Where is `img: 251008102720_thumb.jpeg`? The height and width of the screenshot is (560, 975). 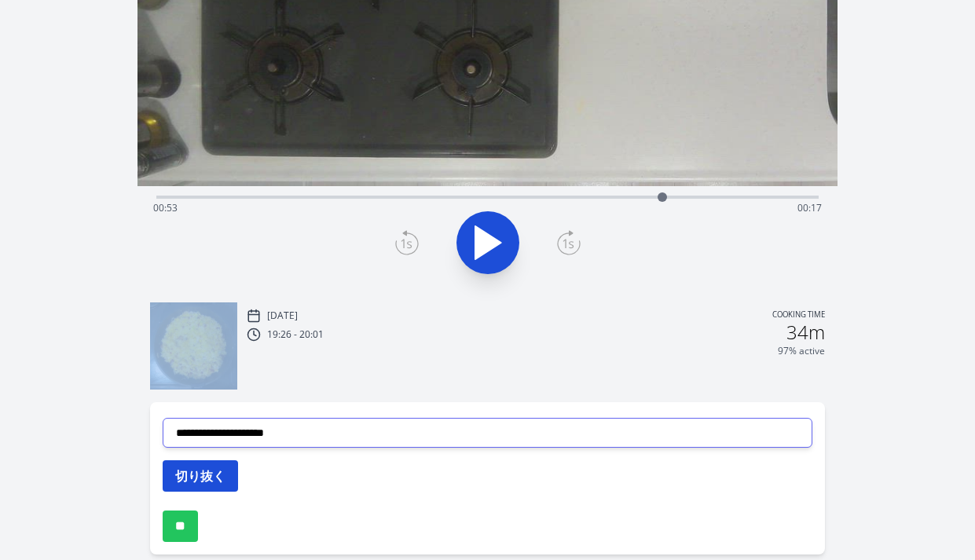
img: 251008102720_thumb.jpeg is located at coordinates (194, 346).